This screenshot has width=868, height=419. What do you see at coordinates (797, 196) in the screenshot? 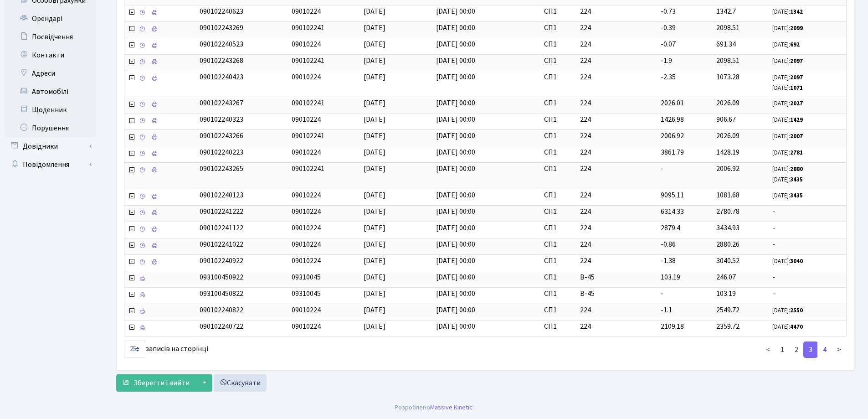
I see `b: 3435` at bounding box center [797, 196].